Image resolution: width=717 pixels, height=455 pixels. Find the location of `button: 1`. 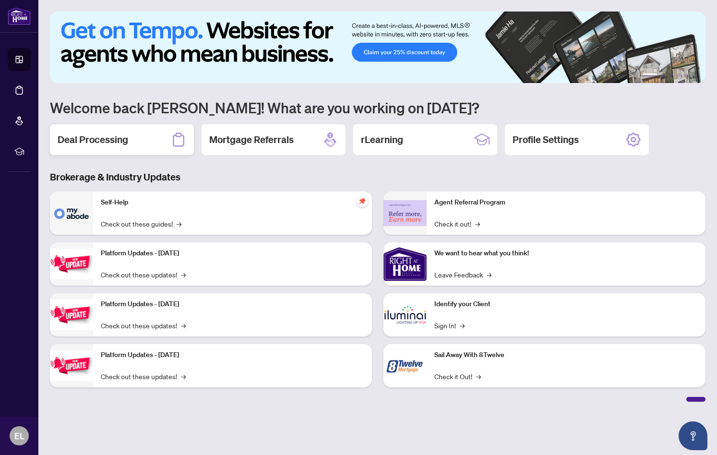

button: 1 is located at coordinates (650, 75).